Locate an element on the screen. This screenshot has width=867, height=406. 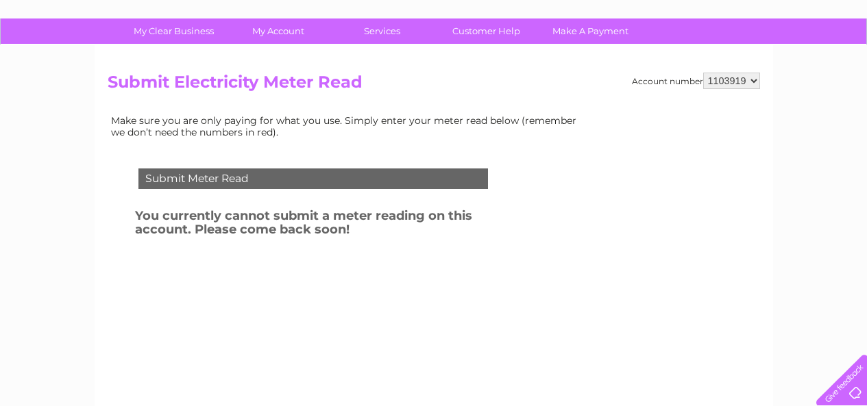
a: Telecoms is located at coordinates (719, 63).